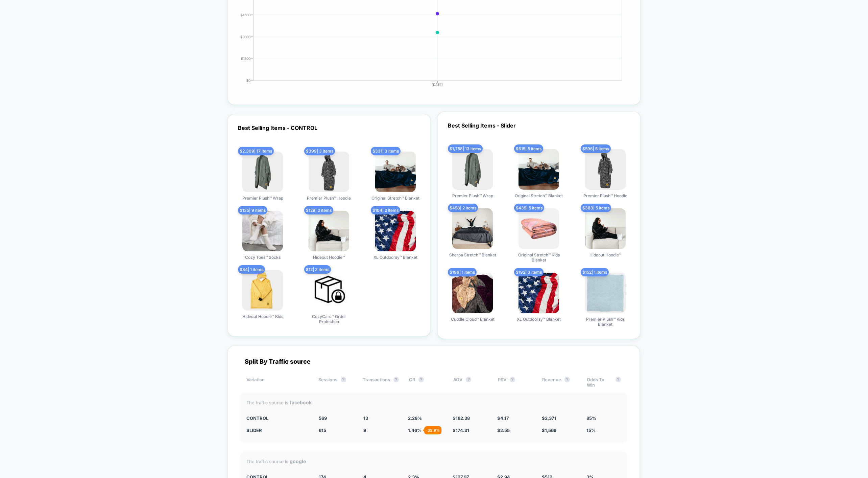 The image size is (868, 478). Describe the element at coordinates (323, 418) in the screenshot. I see `span: 569` at that location.